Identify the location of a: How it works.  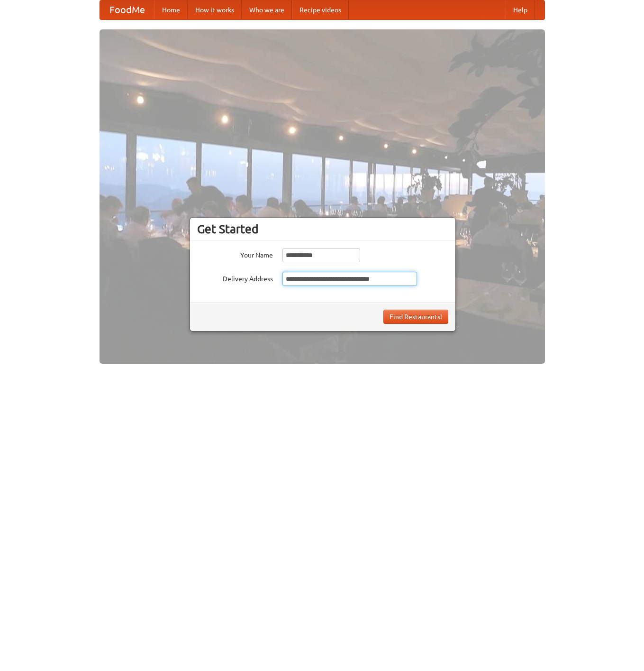
(214, 10).